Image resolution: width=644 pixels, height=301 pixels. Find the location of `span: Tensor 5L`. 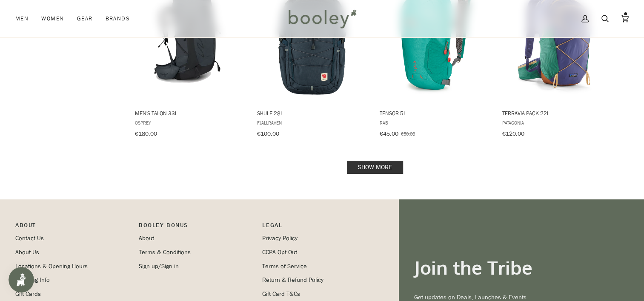

span: Tensor 5L is located at coordinates (435, 113).